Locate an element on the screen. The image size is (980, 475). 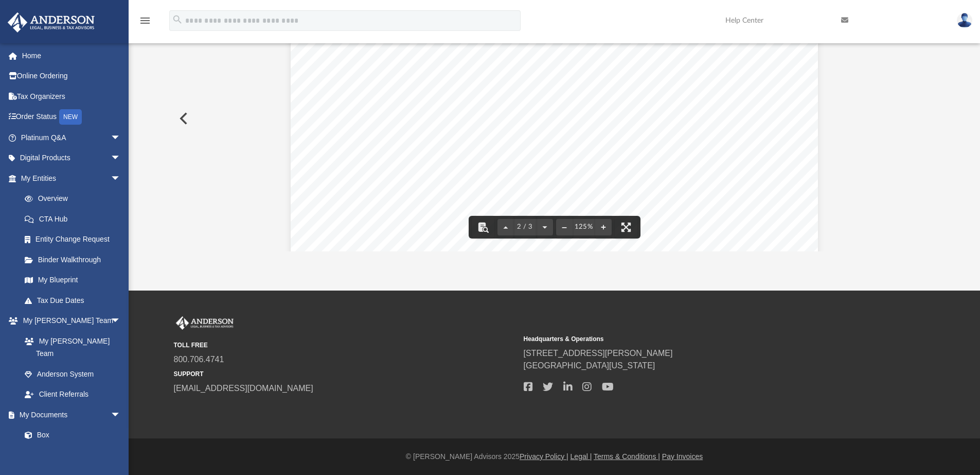
a: Box is located at coordinates (70, 435).